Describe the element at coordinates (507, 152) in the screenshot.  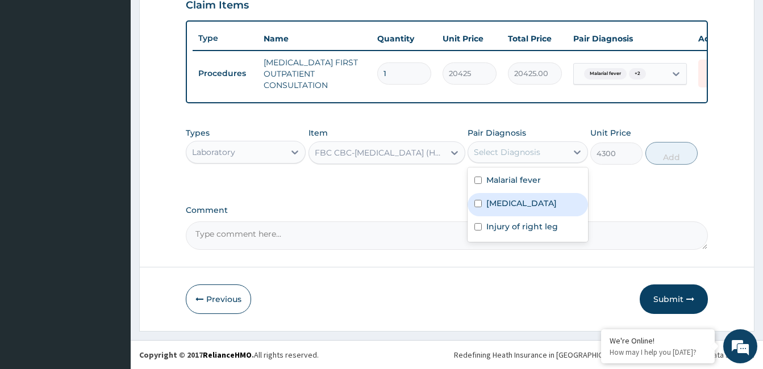
I see `div: Select Diagnosis` at that location.